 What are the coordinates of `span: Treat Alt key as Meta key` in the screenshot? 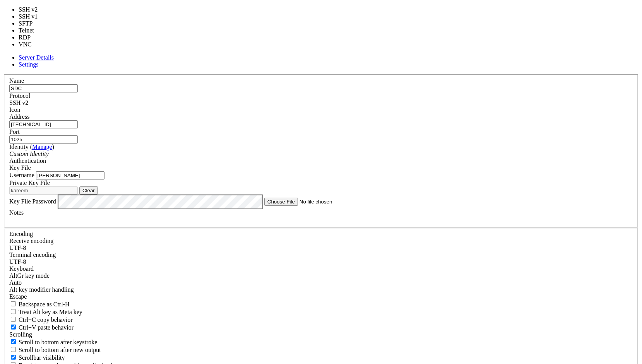 It's located at (50, 311).